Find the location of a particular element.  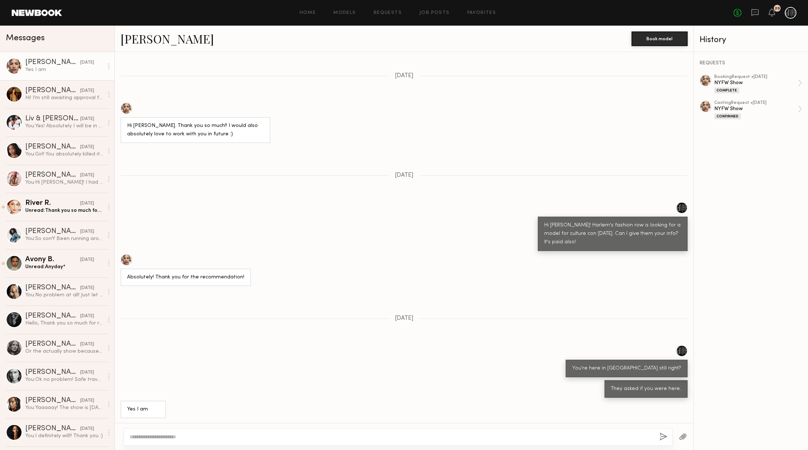

div: Absolutely! Thank you for the recommendation! is located at coordinates (186, 278).